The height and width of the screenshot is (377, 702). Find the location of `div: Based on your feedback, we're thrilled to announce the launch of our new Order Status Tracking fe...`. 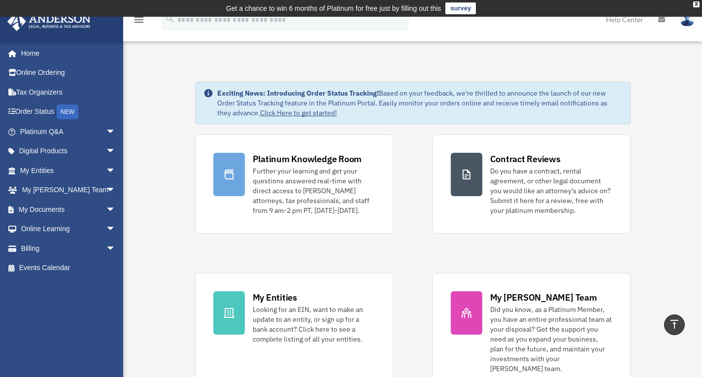

div: Based on your feedback, we're thrilled to announce the launch of our new Order Status Tracking fe... is located at coordinates (420, 103).